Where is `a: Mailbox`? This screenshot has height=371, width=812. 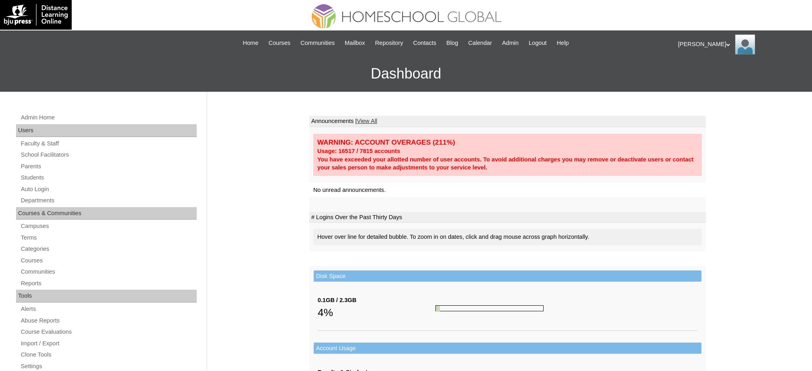
a: Mailbox is located at coordinates (355, 43).